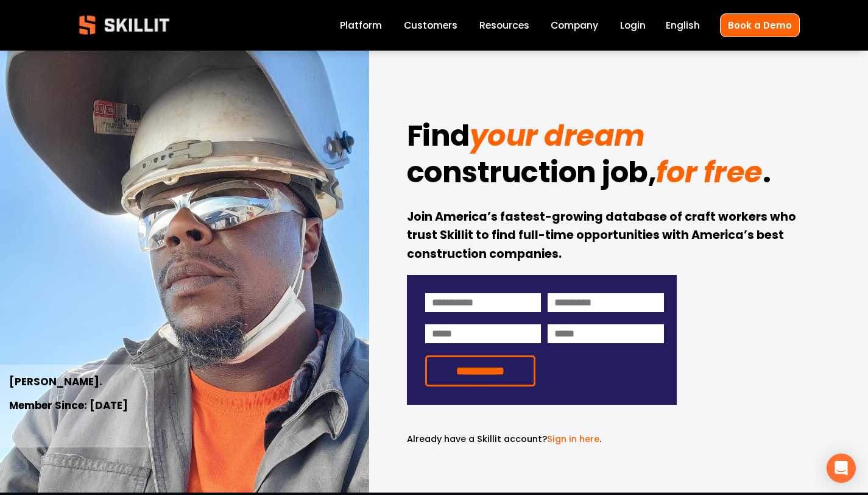 This screenshot has width=868, height=495. I want to click on strong: Find, so click(438, 135).